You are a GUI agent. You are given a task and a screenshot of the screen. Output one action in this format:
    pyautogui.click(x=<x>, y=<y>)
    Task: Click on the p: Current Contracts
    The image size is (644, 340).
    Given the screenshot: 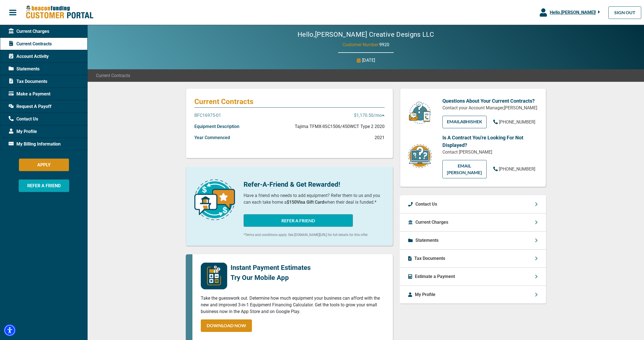 What is the action you would take?
    pyautogui.click(x=289, y=102)
    